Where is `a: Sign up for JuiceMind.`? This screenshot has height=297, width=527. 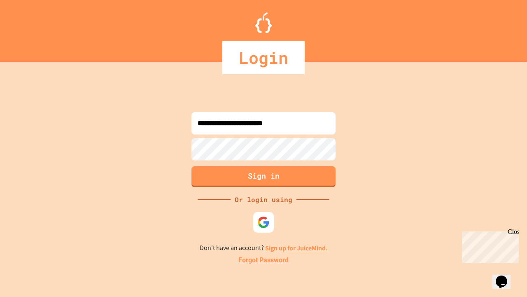 a: Sign up for JuiceMind. is located at coordinates (297, 248).